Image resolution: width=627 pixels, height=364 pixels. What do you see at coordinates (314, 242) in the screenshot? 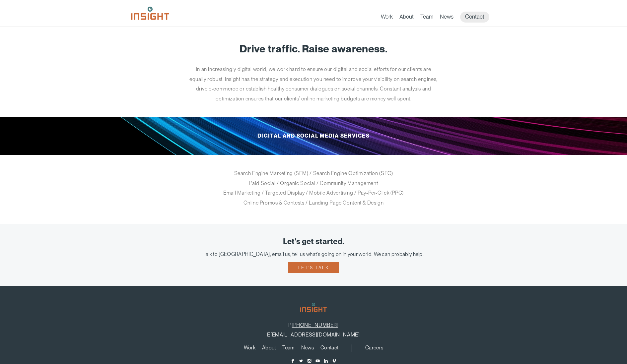
I see `div: Let's get started.` at bounding box center [314, 242].